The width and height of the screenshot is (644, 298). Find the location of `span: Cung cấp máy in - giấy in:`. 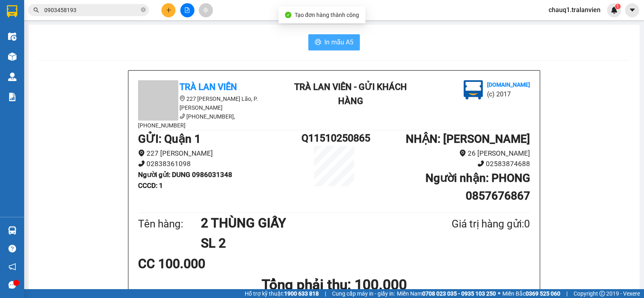

span: Cung cấp máy in - giấy in: is located at coordinates (363, 293).